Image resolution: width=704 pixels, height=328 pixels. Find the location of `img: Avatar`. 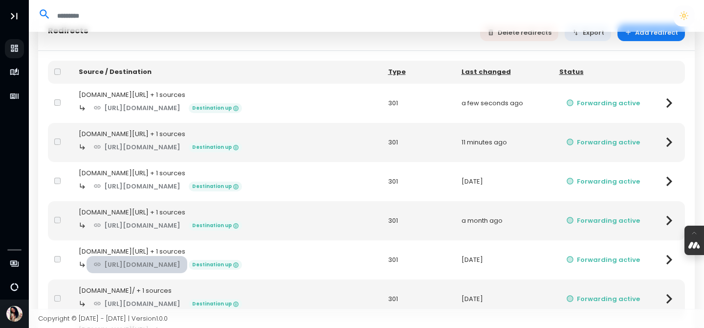

img: Avatar is located at coordinates (14, 314).